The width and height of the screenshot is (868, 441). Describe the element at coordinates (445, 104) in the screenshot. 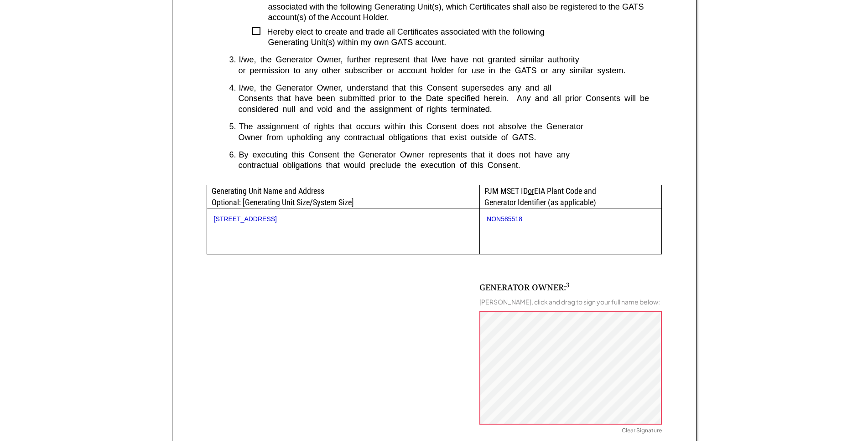

I see `div: Consents that have been submitted prior to the Date specified herein. Any and all prior Consents ...` at that location.